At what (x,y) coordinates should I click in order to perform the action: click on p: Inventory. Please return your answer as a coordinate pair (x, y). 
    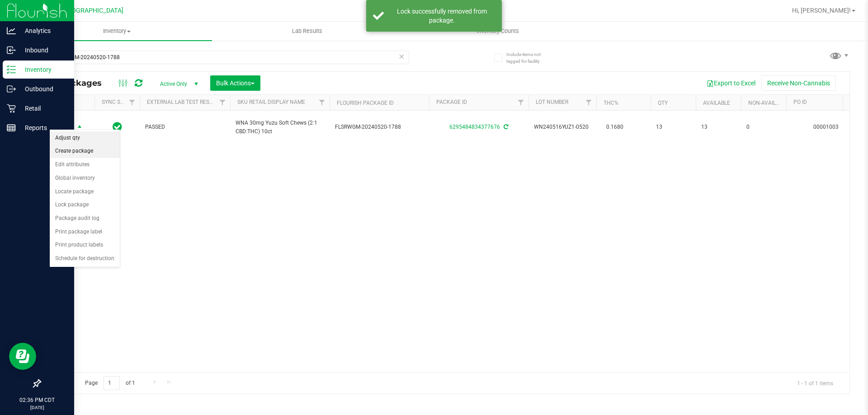
    Looking at the image, I should click on (43, 70).